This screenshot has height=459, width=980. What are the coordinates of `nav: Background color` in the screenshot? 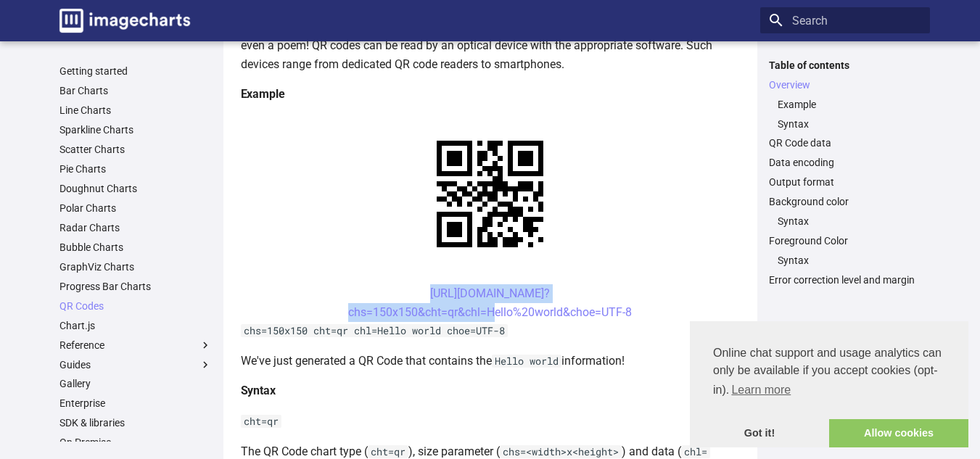 It's located at (845, 221).